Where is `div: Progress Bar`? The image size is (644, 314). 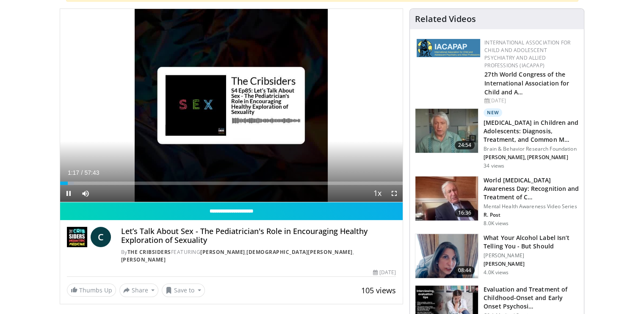
div: Progress Bar is located at coordinates (231, 183).